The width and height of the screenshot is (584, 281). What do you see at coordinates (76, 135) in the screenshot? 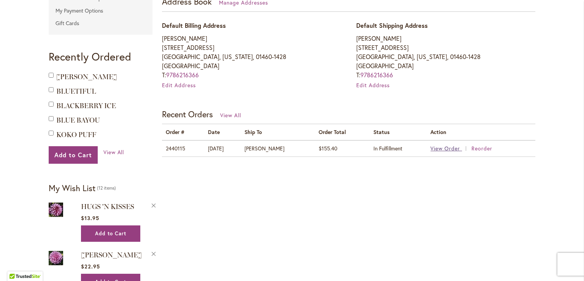
I see `a: KOKO PUFF` at bounding box center [76, 135].